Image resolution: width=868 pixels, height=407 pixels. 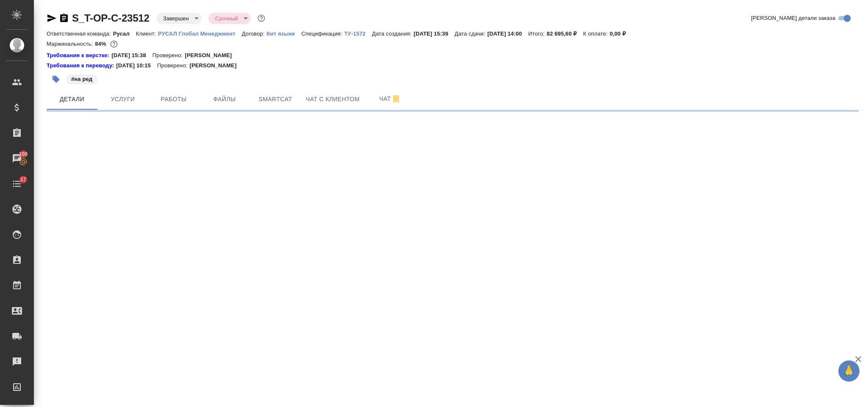 What do you see at coordinates (56, 79) in the screenshot?
I see `button: Добавить тэг` at bounding box center [56, 79].